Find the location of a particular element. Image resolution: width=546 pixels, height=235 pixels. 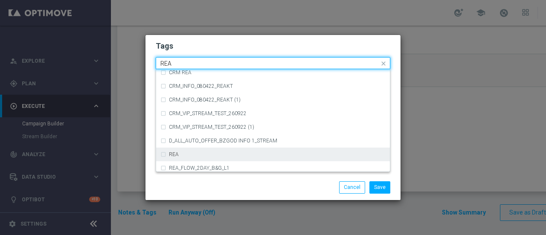

h2: Tags is located at coordinates (273, 46).